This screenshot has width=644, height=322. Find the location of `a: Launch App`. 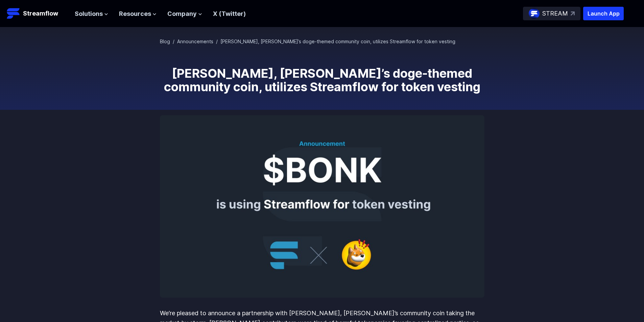

a: Launch App is located at coordinates (604, 13).